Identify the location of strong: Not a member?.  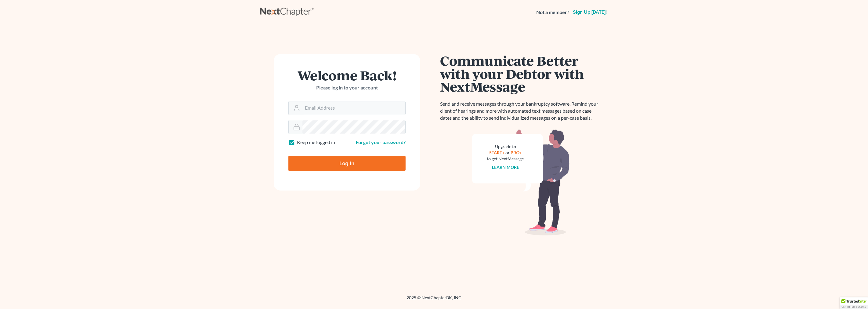
(553, 13).